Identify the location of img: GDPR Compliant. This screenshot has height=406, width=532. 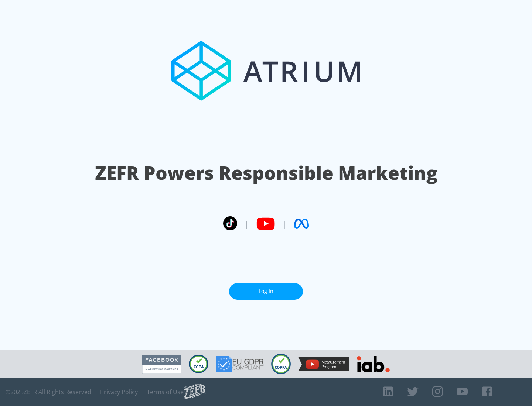
(240, 364).